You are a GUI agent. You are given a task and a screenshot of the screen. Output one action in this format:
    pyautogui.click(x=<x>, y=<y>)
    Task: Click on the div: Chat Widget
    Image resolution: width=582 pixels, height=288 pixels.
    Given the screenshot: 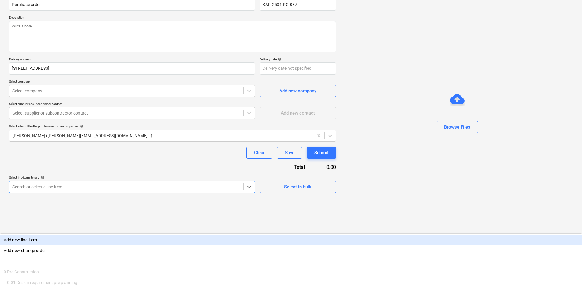 What is the action you would take?
    pyautogui.click(x=567, y=273)
    